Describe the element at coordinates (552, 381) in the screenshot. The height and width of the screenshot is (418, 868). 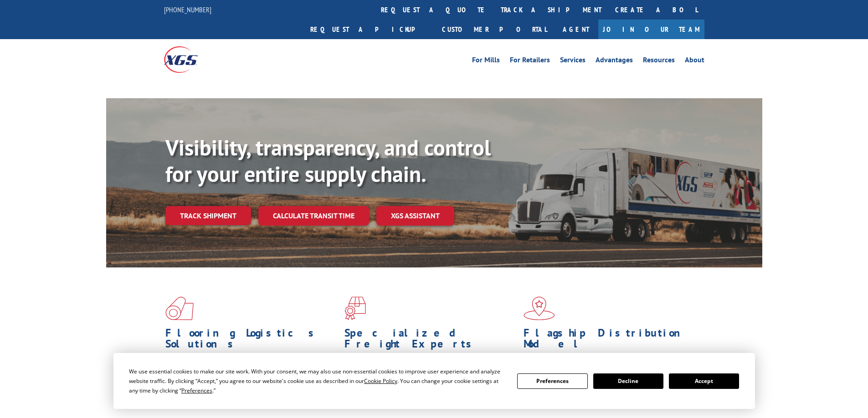
I see `button: Preferences` at that location.